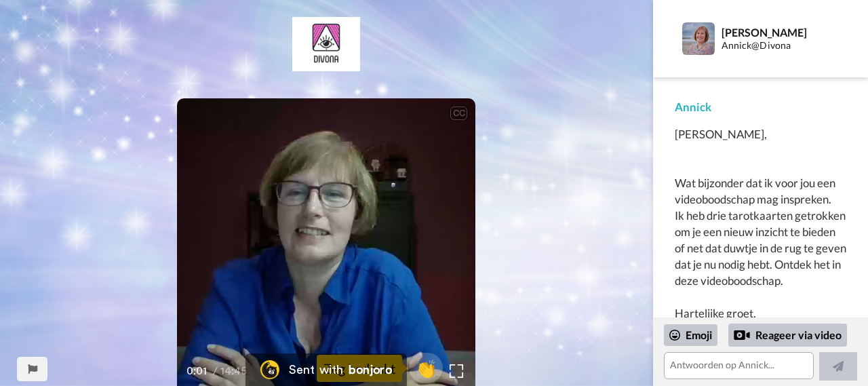 The image size is (868, 386). Describe the element at coordinates (742, 335) in the screenshot. I see `div: Reply by Video` at that location.